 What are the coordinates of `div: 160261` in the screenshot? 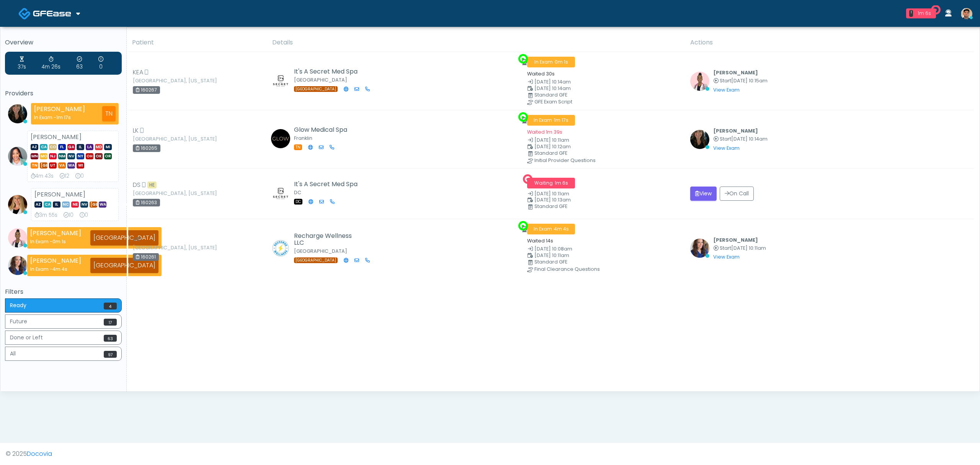 It's located at (146, 257).